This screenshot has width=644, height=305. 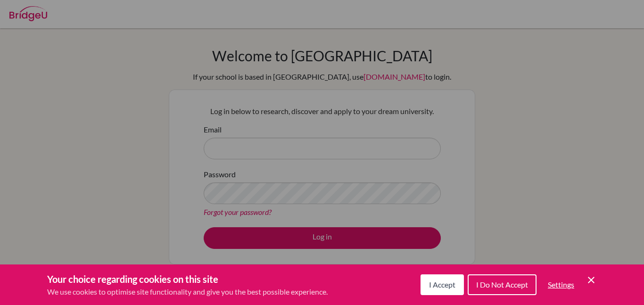 I want to click on button: Save and close, so click(x=591, y=280).